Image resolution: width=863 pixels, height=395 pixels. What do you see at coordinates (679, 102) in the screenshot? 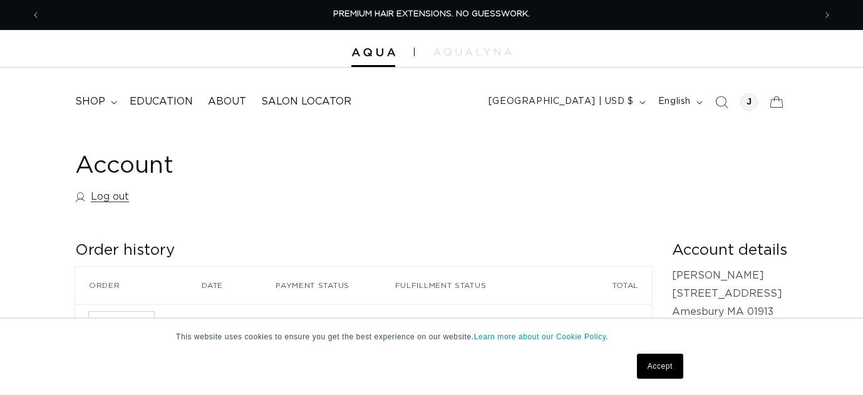
I see `button: English` at bounding box center [679, 102].